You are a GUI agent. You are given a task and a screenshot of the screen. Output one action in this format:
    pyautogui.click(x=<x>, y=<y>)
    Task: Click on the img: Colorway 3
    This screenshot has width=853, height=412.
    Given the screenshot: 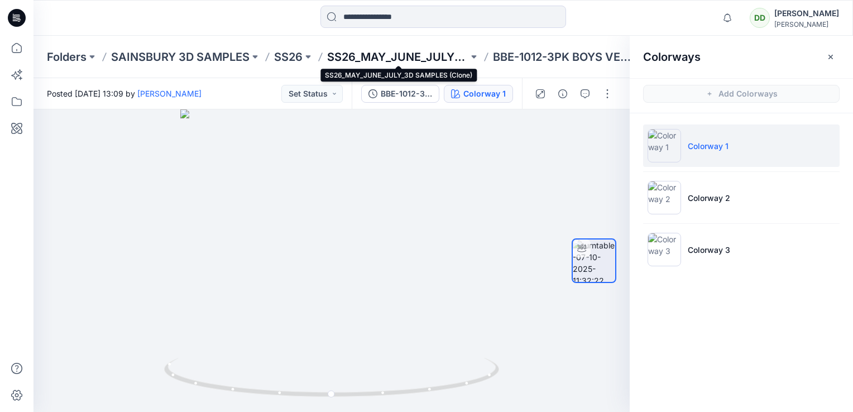 What is the action you would take?
    pyautogui.click(x=664, y=250)
    